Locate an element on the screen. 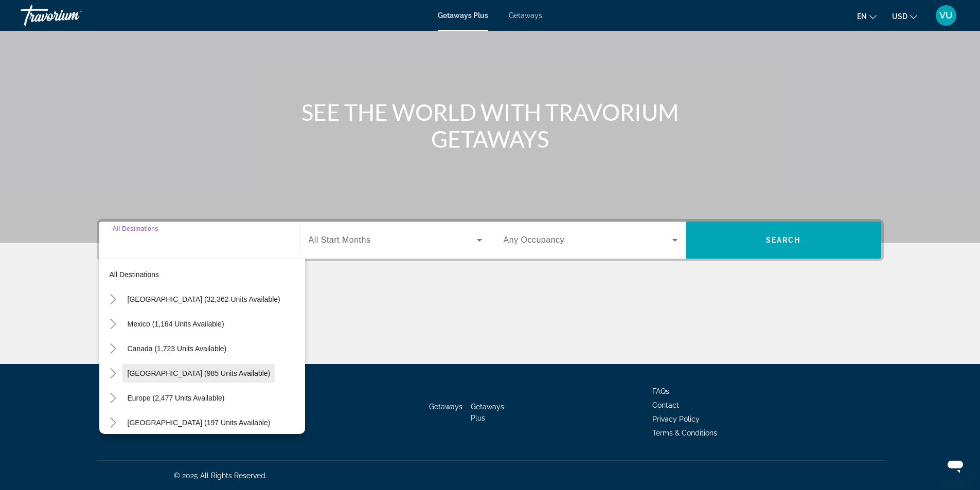  a: Privacy Policy is located at coordinates (676, 419).